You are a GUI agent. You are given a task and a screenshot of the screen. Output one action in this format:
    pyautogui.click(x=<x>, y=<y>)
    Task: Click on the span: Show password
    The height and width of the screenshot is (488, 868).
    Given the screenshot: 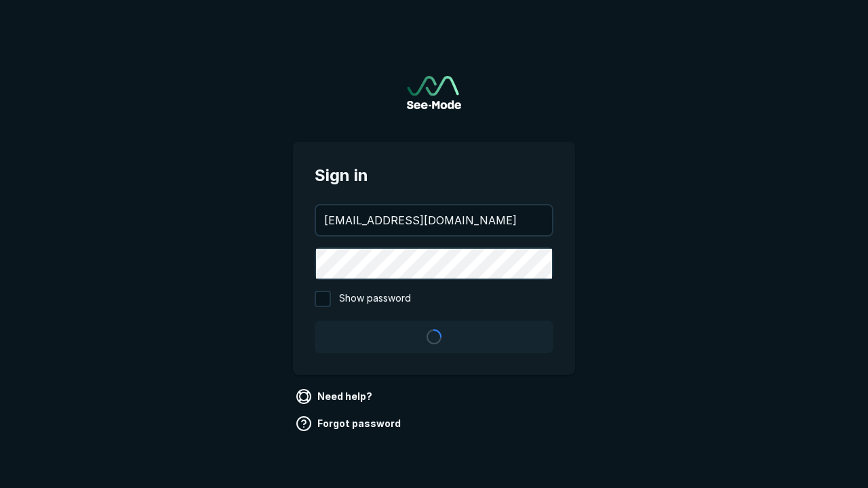 What is the action you would take?
    pyautogui.click(x=375, y=299)
    